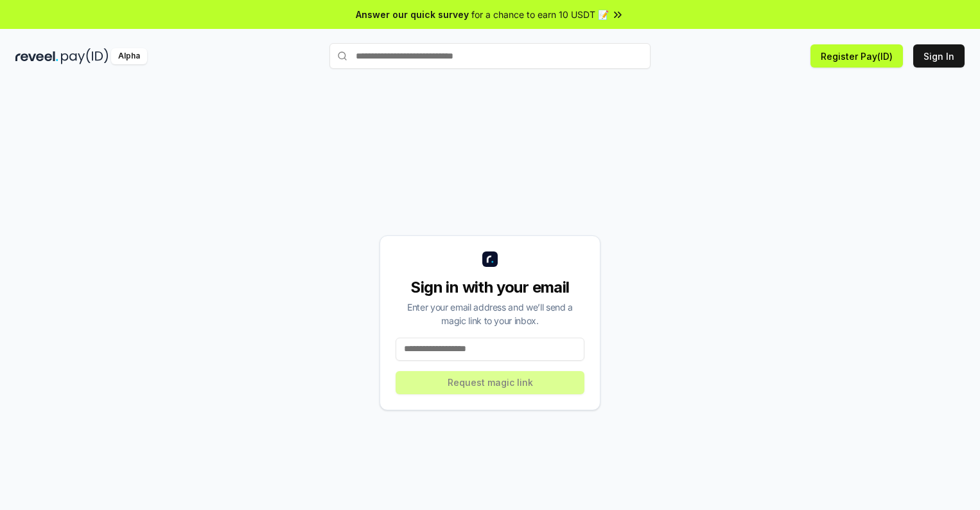  I want to click on div: Alpha, so click(129, 56).